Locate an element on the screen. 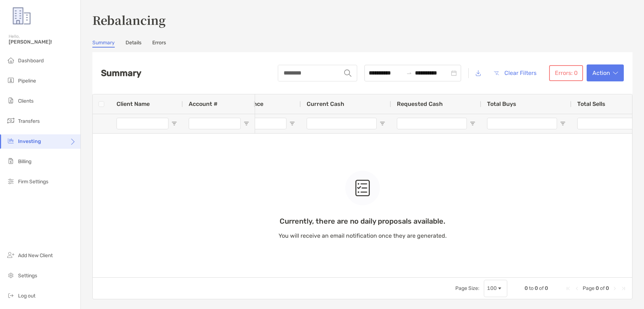 This screenshot has width=644, height=309. a: Errors is located at coordinates (159, 44).